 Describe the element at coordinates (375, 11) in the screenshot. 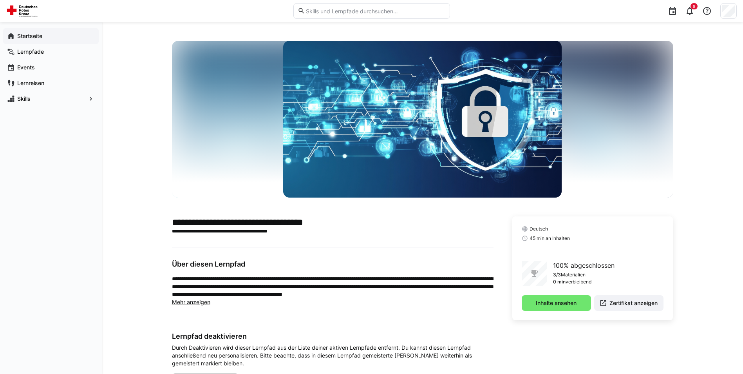

I see `input: Skills und Lernpfade durchsuchen…` at that location.